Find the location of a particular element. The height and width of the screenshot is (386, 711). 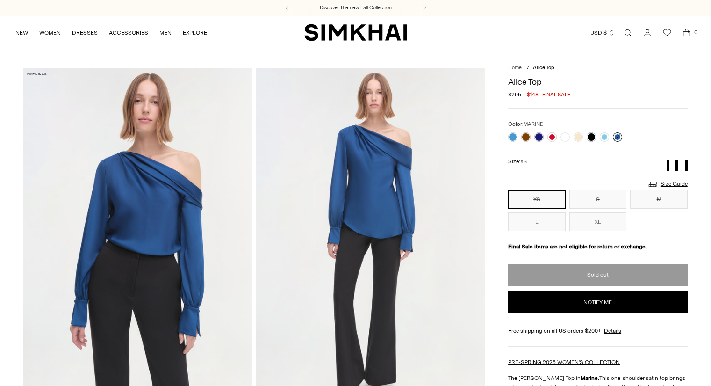

button: XL is located at coordinates (598, 222).